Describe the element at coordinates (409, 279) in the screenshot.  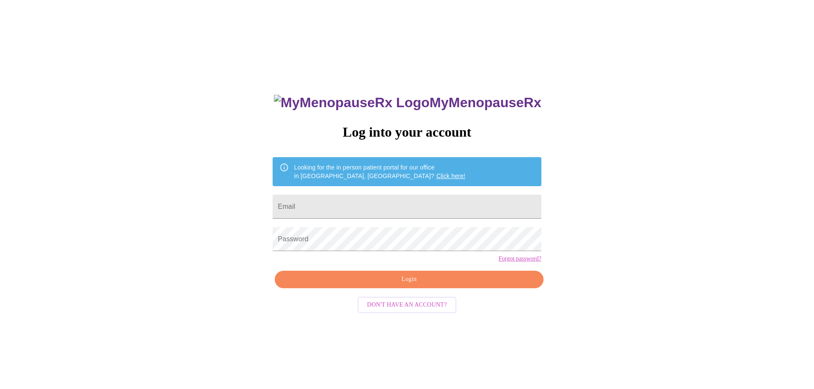
I see `button: Login` at that location.